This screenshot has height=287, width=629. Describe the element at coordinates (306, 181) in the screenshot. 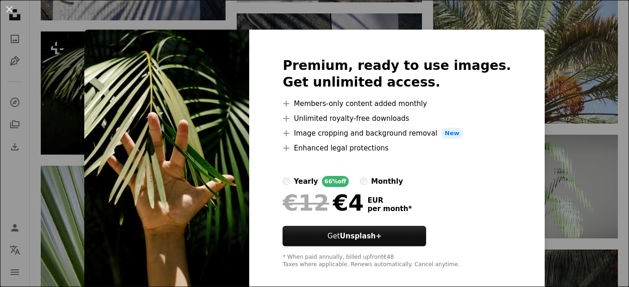

I see `div: yearly` at that location.